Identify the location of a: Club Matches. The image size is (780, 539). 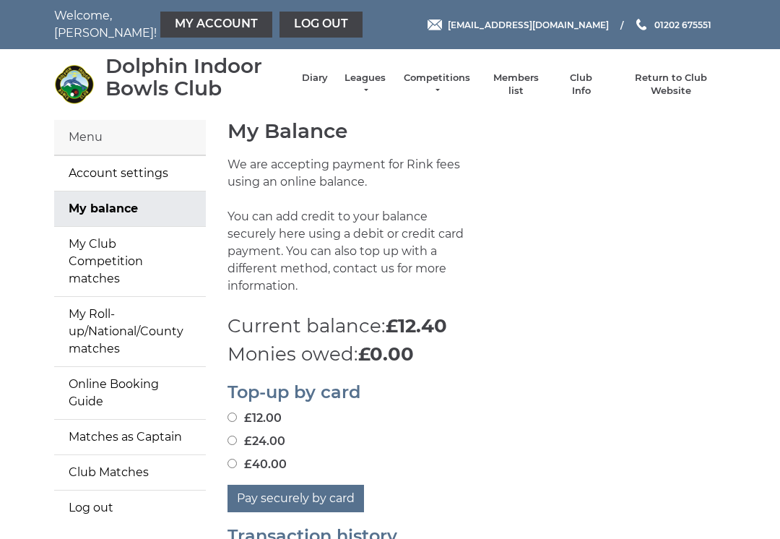
(130, 472).